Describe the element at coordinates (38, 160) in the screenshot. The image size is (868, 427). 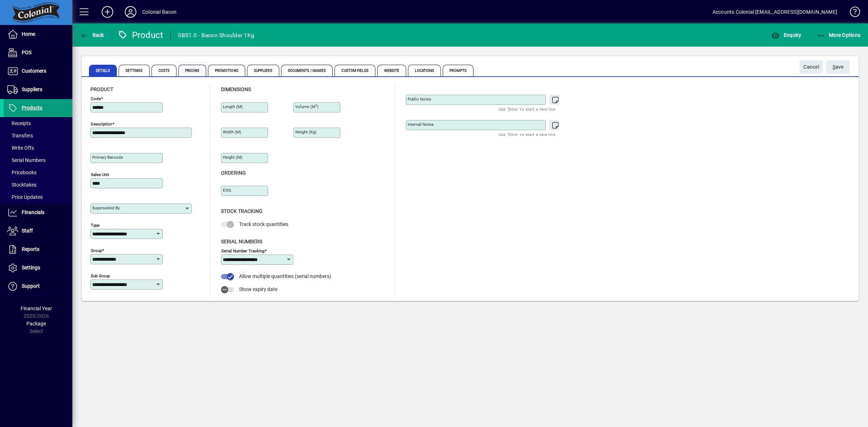
I see `a: Serial Numbers` at that location.